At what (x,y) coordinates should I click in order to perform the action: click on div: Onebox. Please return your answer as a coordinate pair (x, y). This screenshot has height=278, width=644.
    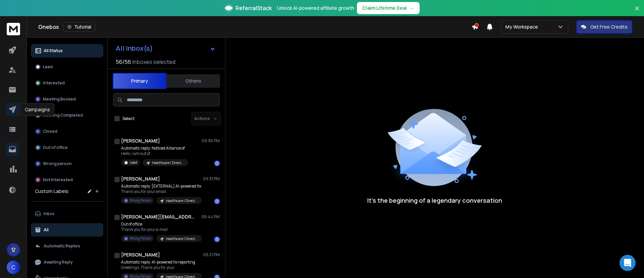
    Looking at the image, I should click on (255, 27).